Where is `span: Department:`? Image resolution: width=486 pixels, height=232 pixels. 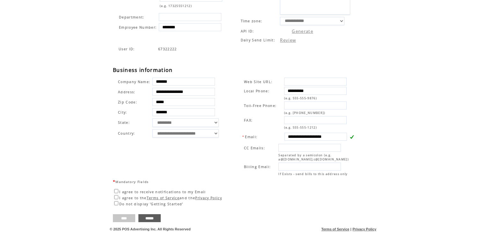 span: Department: is located at coordinates (132, 17).